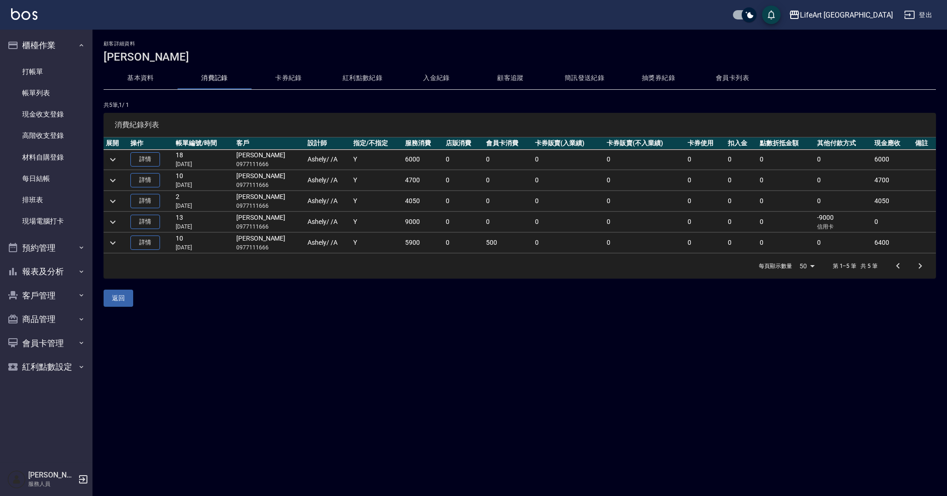  Describe the element at coordinates (508, 143) in the screenshot. I see `th: 會員卡消費` at that location.